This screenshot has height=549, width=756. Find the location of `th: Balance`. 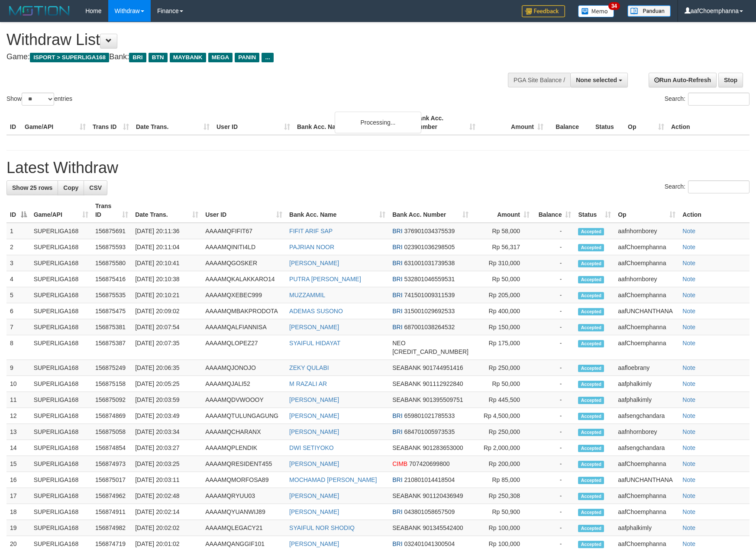

th: Balance is located at coordinates (570, 123).